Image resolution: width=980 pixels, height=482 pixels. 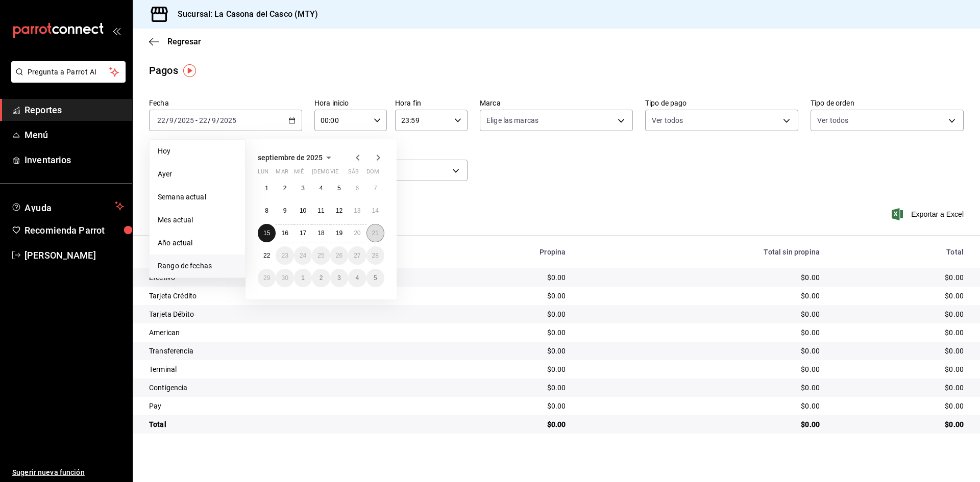 I want to click on abbr: 1 de septiembre de 2025, so click(x=266, y=188).